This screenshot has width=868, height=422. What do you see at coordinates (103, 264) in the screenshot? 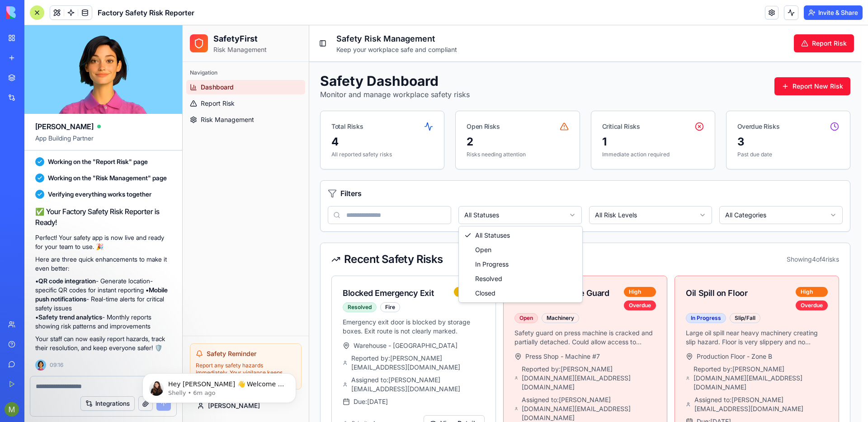
I see `p: Here are three quick enhancements to make it even better:` at bounding box center [103, 264].